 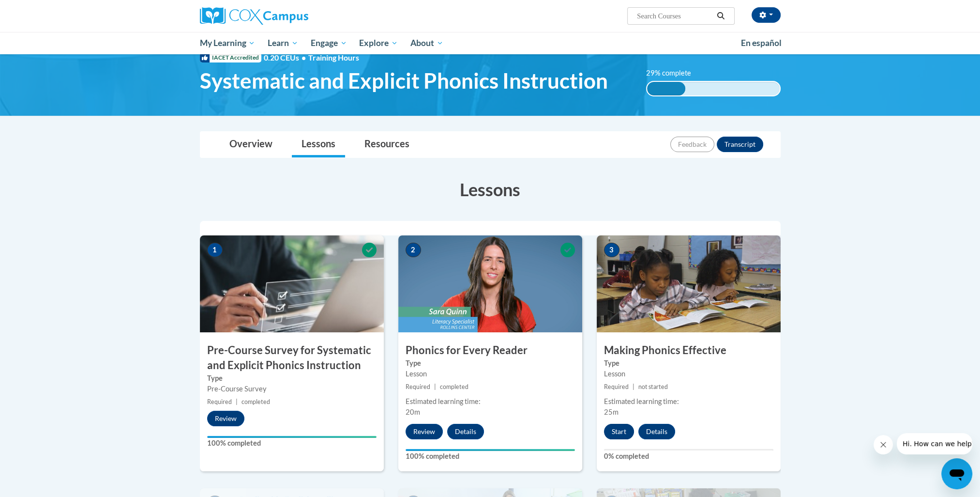 I want to click on span: About, so click(x=427, y=43).